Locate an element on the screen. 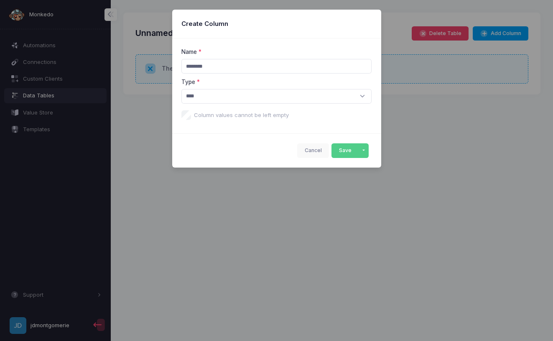 The width and height of the screenshot is (553, 341). label: Name is located at coordinates (191, 52).